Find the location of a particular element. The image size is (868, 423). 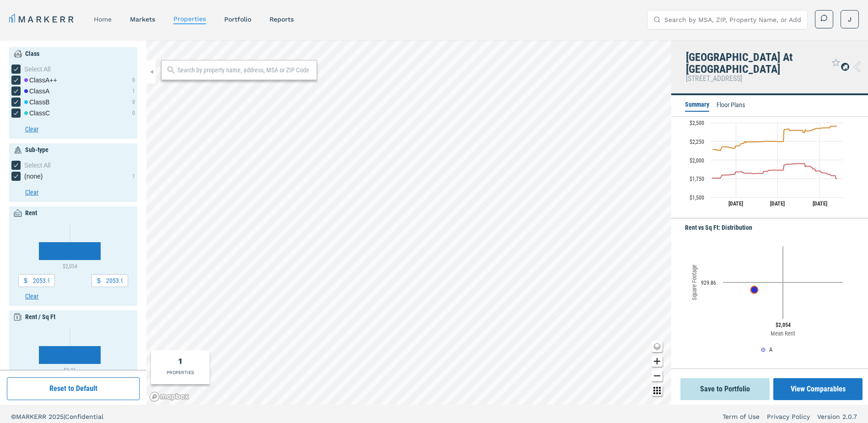

button: Zoom in map button is located at coordinates (657, 361).